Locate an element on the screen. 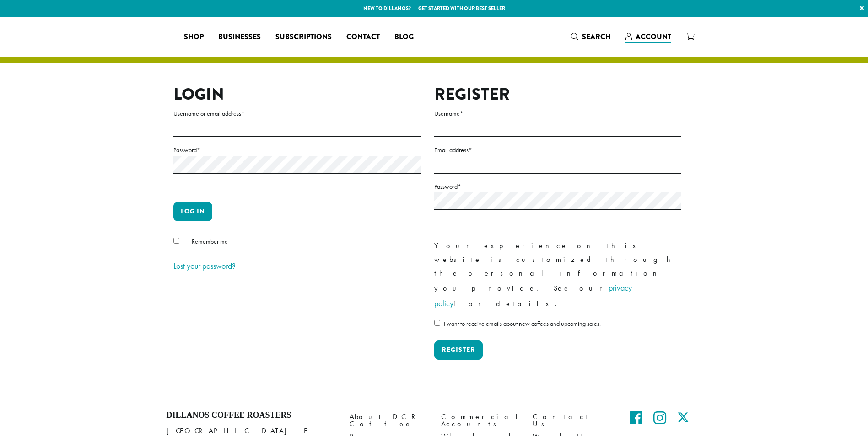  span: Subscriptions is located at coordinates (304, 37).